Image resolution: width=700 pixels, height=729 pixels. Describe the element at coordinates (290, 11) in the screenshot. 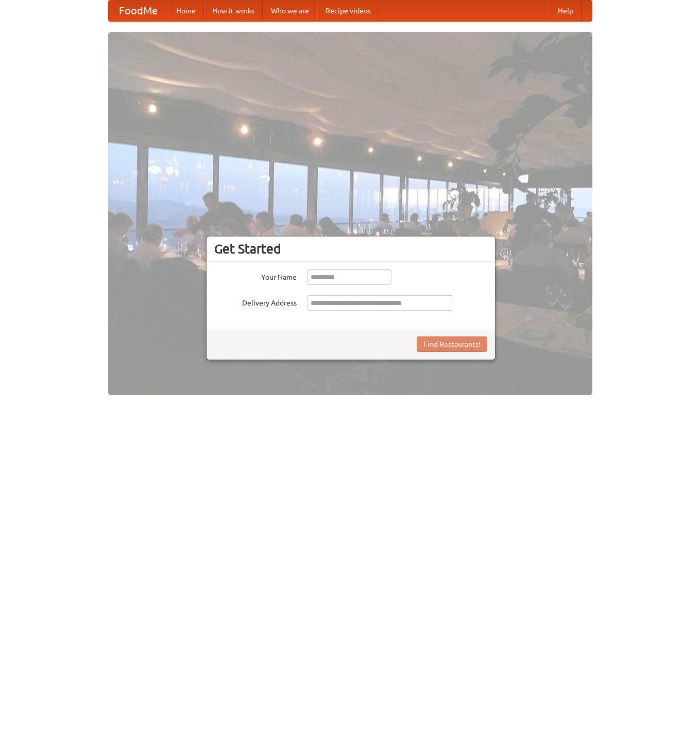

I see `a: Who we are` at that location.